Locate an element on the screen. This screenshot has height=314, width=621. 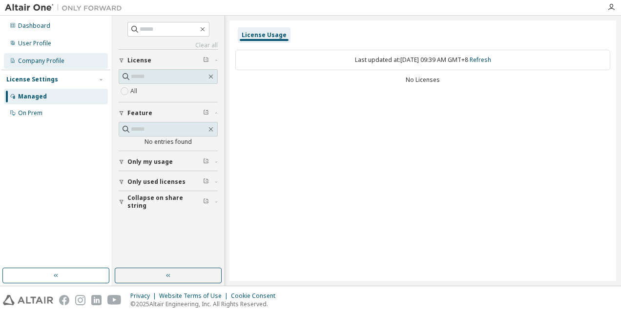
div: Privacy is located at coordinates (145, 296).